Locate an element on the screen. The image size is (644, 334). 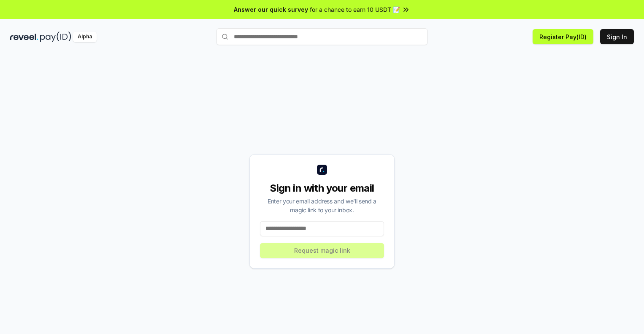
div: Sign in with your email is located at coordinates (322, 189).